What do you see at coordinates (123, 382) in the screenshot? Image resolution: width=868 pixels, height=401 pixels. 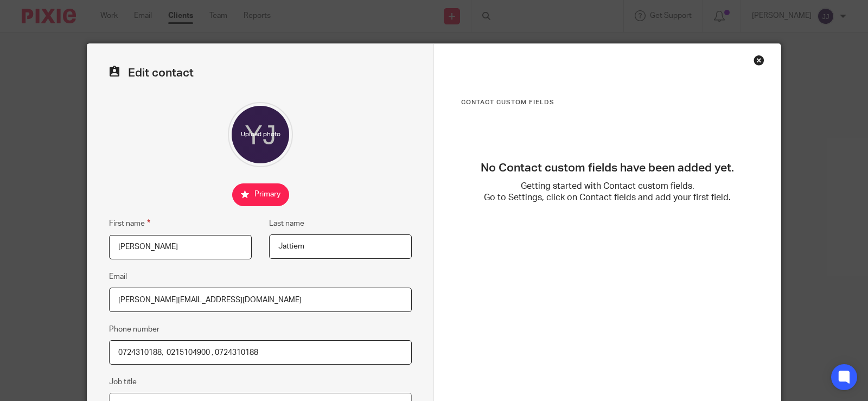 I see `label: Job title` at bounding box center [123, 382].